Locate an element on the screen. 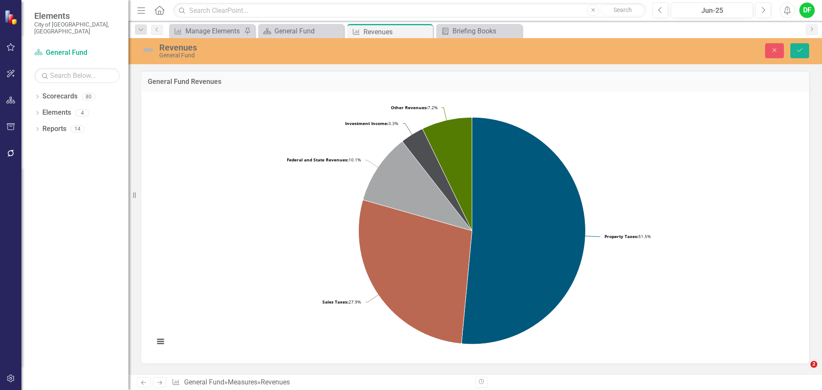 The width and height of the screenshot is (822, 390). a: Manage Elements is located at coordinates (206, 31).